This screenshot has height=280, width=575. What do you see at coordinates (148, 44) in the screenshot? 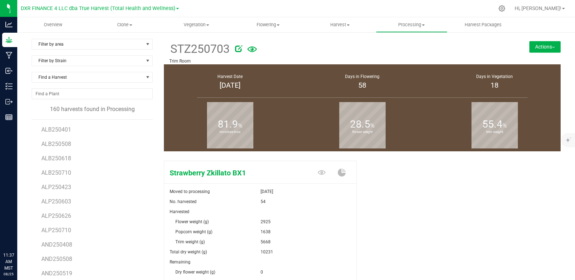
I see `span: select` at bounding box center [148, 44].